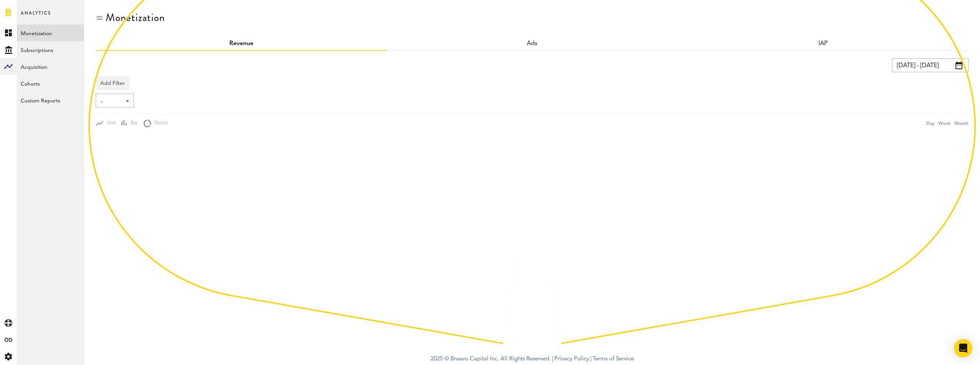  Describe the element at coordinates (944, 123) in the screenshot. I see `div: Week` at that location.